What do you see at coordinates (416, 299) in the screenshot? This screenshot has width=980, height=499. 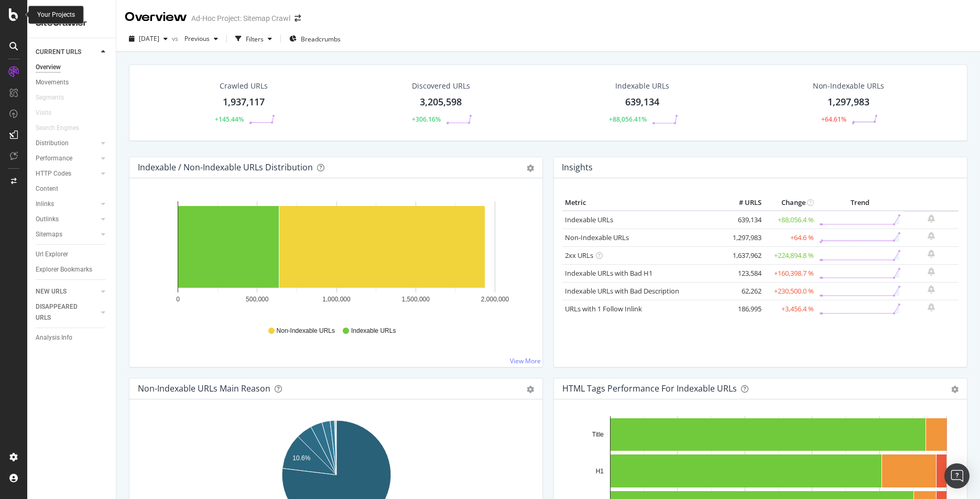 I see `text: 1,500,000` at bounding box center [416, 299].